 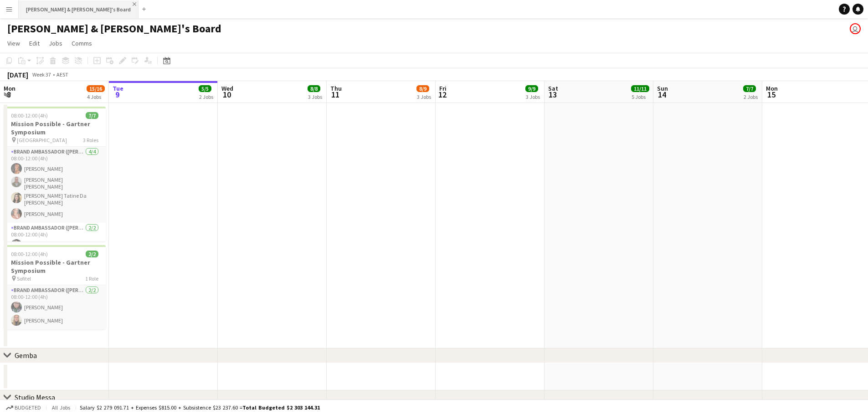 What do you see at coordinates (335, 94) in the screenshot?
I see `span: 11` at bounding box center [335, 94].